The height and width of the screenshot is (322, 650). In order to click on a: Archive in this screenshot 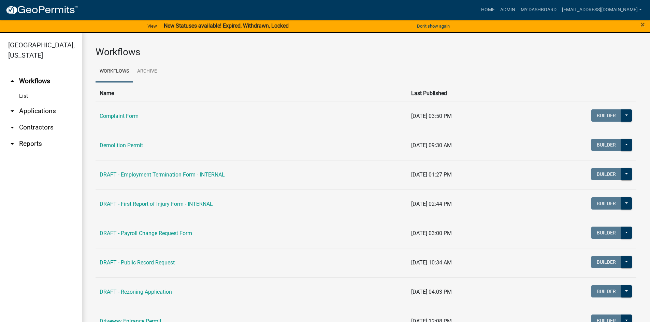, I will do `click(147, 72)`.